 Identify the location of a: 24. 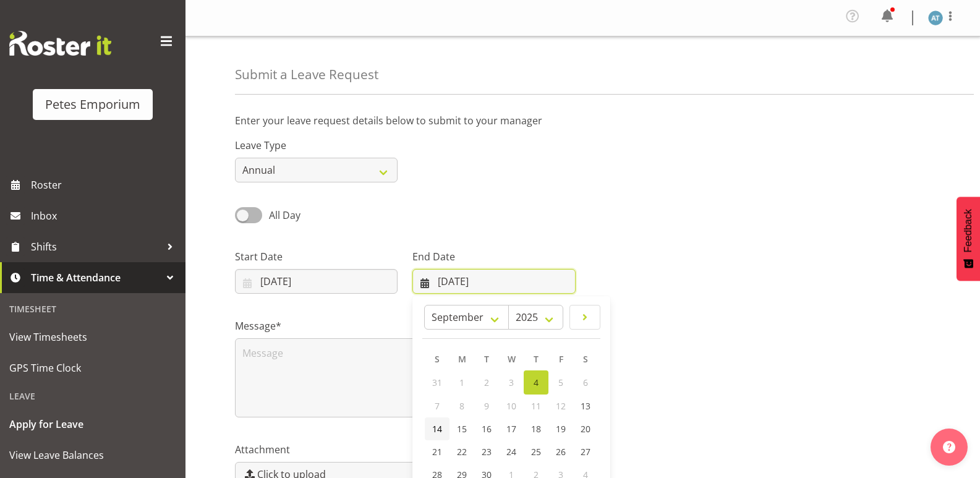
(512, 452).